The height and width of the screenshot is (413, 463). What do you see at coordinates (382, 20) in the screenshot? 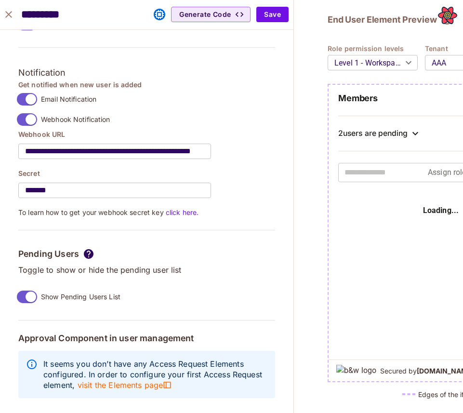
I see `h2: End User Element Preview` at bounding box center [382, 20].